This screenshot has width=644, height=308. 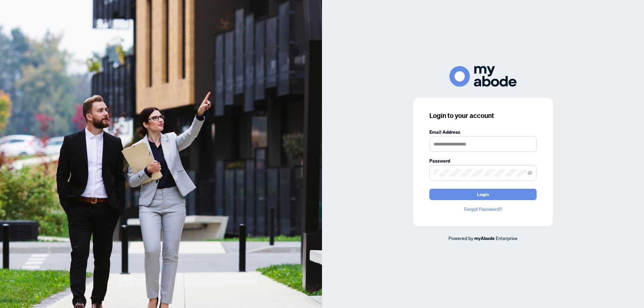 I want to click on button: Login, so click(x=483, y=194).